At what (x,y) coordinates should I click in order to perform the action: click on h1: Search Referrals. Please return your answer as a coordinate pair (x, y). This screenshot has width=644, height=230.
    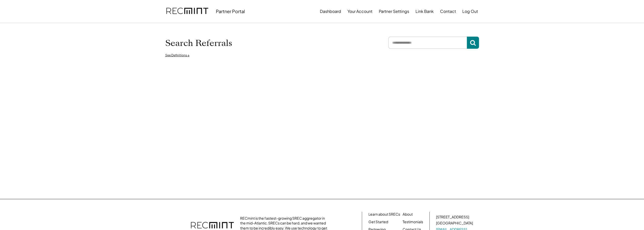
    Looking at the image, I should click on (198, 43).